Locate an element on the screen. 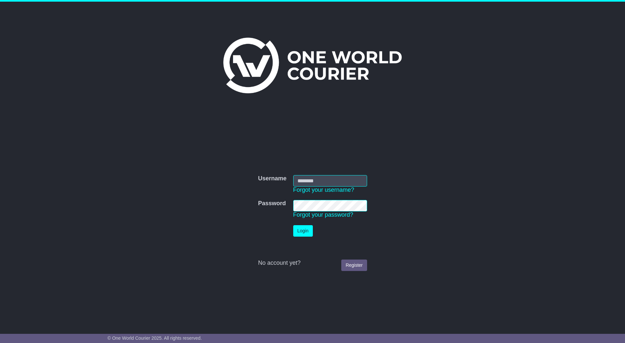 Image resolution: width=625 pixels, height=343 pixels. span: © One World Courier 2025. All rights reserved. is located at coordinates (155, 338).